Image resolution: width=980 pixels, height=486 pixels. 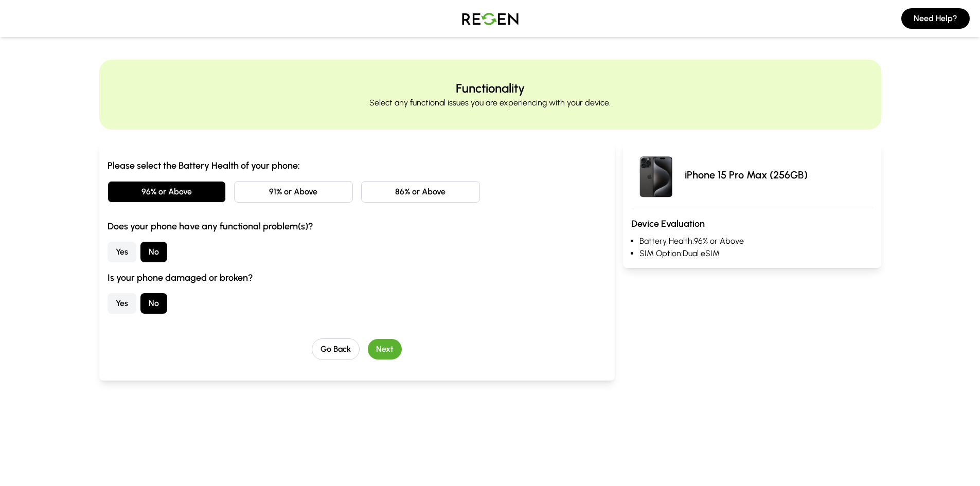 What do you see at coordinates (335, 349) in the screenshot?
I see `button: Go Back` at bounding box center [335, 349].